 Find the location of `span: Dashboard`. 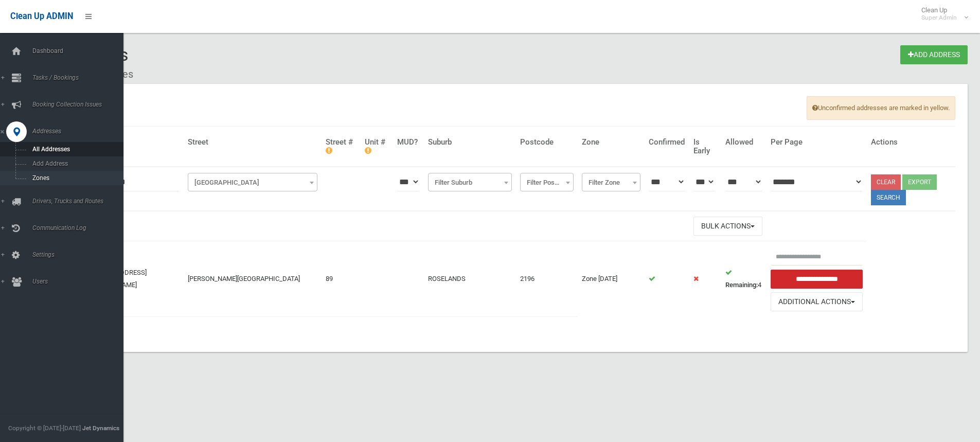

span: Dashboard is located at coordinates (80, 51).